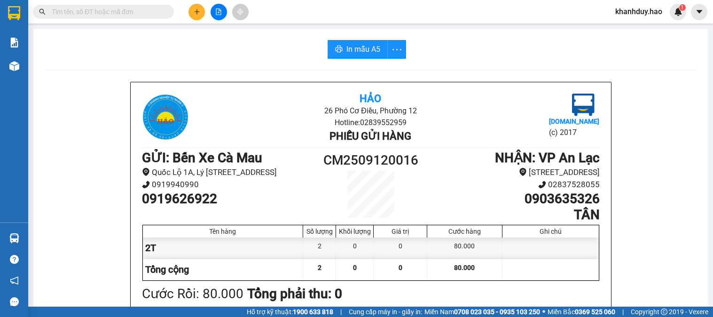  What do you see at coordinates (465, 268) in the screenshot?
I see `span: 80.000` at bounding box center [465, 268].